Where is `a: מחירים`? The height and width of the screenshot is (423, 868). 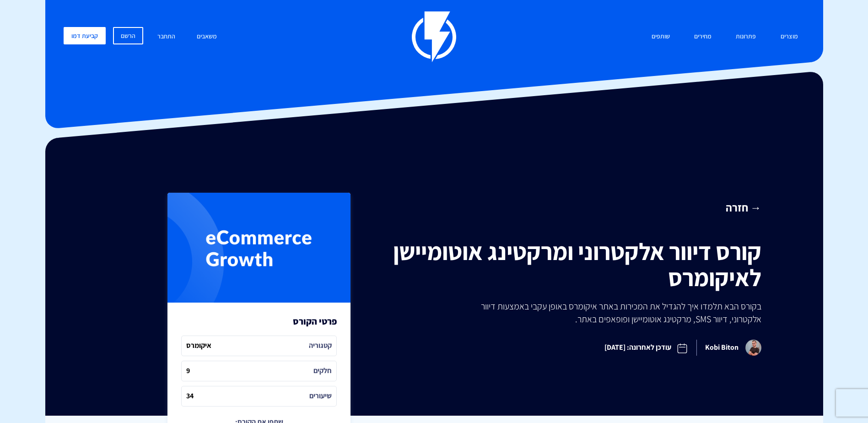 a: מחירים is located at coordinates (703, 36).